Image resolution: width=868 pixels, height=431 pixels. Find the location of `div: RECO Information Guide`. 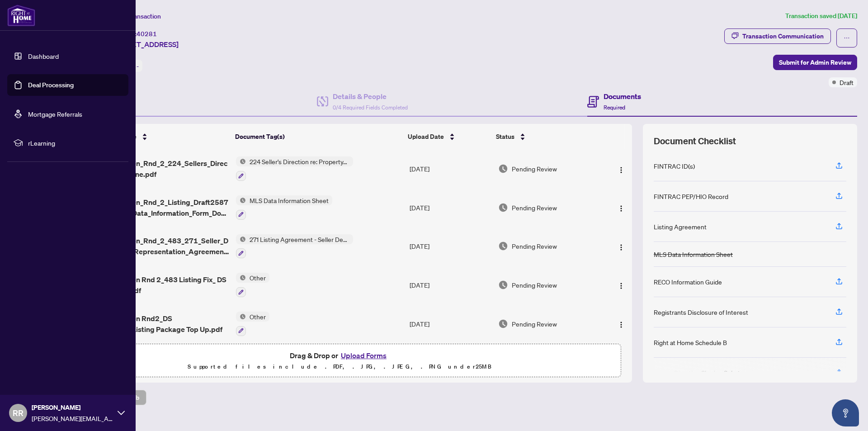

div: RECO Information Guide is located at coordinates (688, 282).